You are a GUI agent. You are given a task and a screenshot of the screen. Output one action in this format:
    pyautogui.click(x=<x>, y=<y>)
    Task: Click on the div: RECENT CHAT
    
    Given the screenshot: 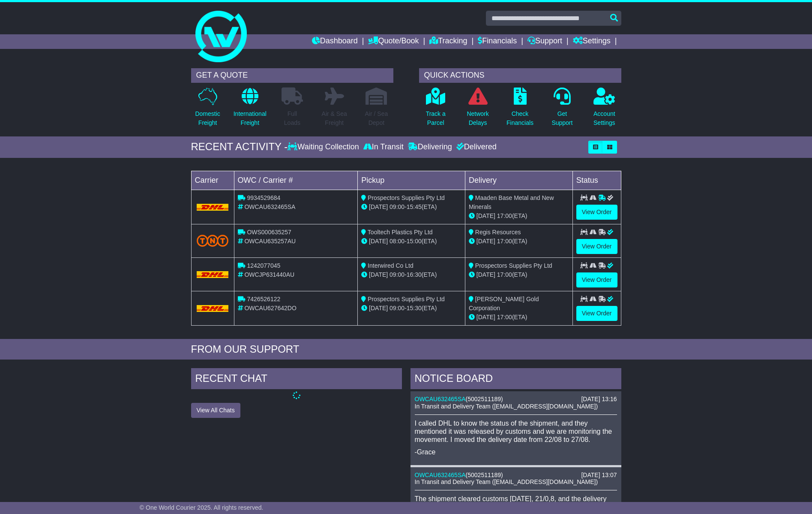 What is the action you would take?
    pyautogui.click(x=296, y=379)
    